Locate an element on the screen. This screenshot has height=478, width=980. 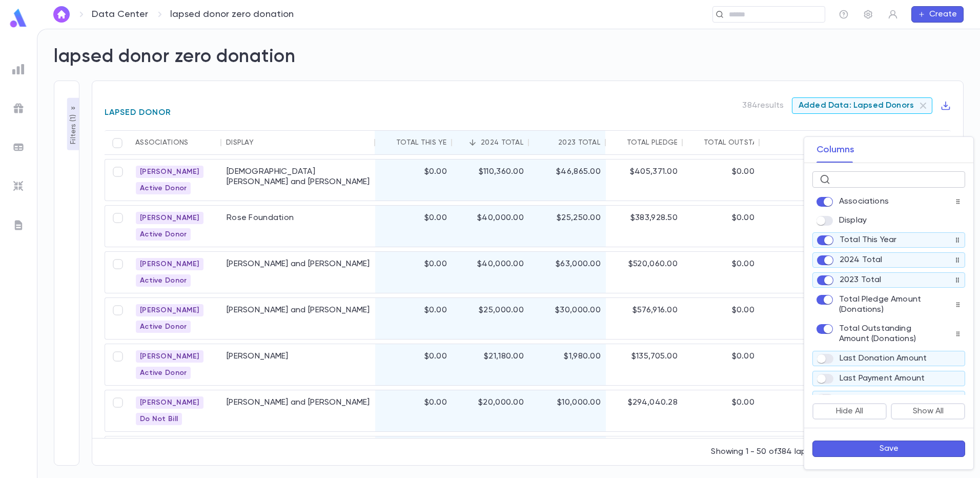
button: Save is located at coordinates (889, 448).